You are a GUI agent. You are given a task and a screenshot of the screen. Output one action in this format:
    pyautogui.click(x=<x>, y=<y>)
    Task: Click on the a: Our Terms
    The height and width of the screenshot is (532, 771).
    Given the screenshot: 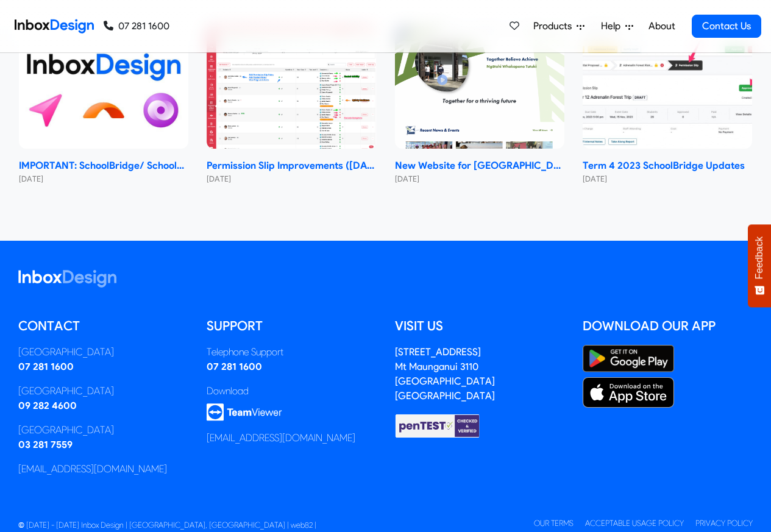 What is the action you would take?
    pyautogui.click(x=553, y=522)
    